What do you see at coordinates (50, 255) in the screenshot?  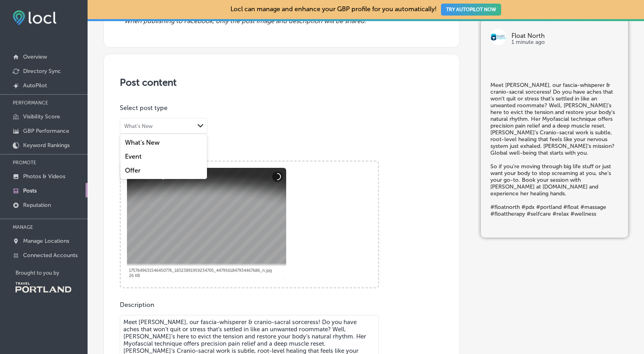 I see `p: Connected Accounts` at bounding box center [50, 255].